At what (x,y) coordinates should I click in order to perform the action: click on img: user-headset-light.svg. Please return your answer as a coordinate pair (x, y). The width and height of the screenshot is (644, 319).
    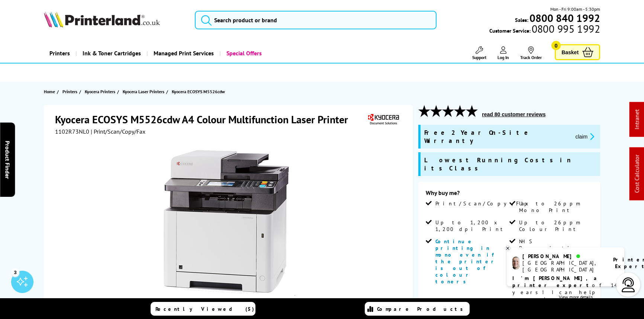
    Looking at the image, I should click on (628, 285).